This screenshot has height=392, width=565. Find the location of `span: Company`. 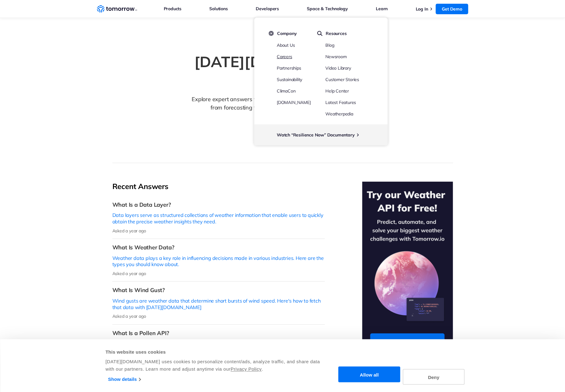

span: Company is located at coordinates (287, 33).